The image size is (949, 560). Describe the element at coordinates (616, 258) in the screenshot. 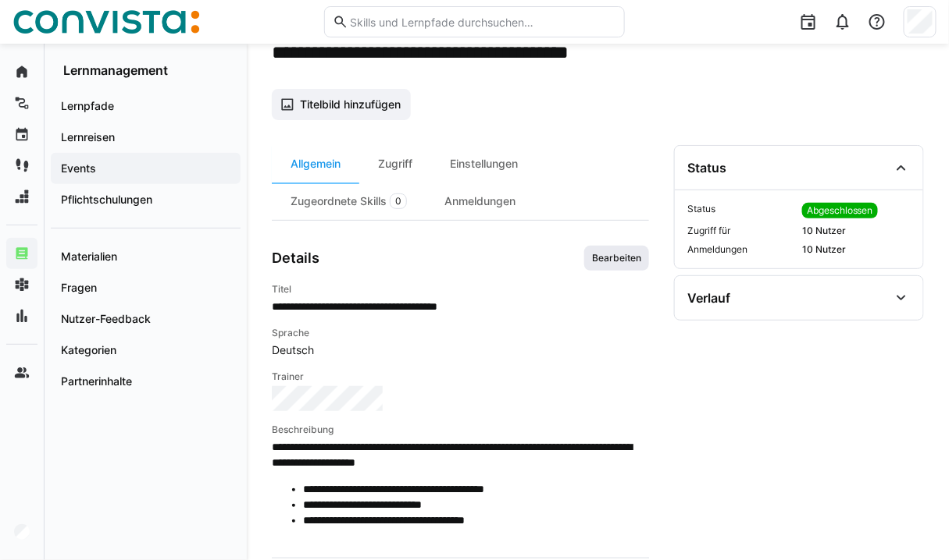

I see `button: Bearbeiten` at that location.